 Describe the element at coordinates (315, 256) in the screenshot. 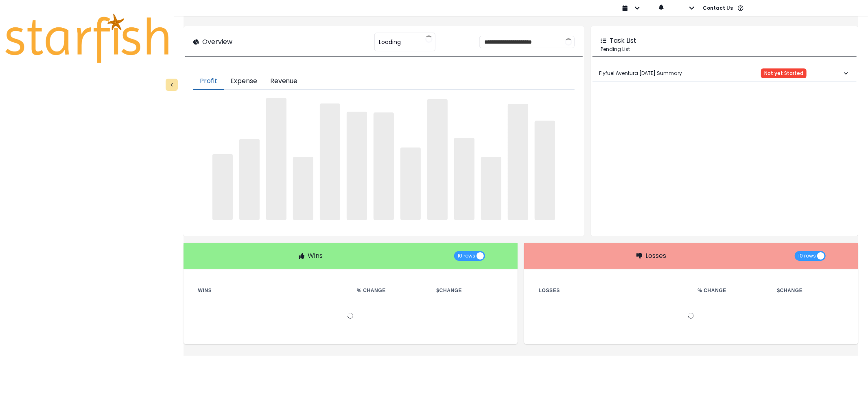

I see `p: Wins` at that location.